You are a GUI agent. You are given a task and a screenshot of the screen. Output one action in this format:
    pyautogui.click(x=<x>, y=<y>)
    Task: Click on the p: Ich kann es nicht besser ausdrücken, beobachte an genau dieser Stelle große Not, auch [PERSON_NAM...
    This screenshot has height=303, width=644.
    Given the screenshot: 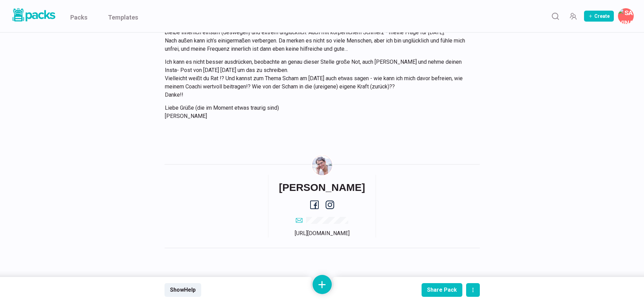 What is the action you would take?
    pyautogui.click(x=318, y=79)
    